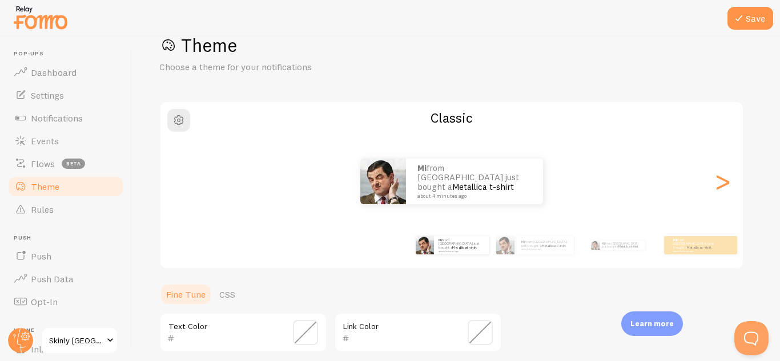 This screenshot has height=361, width=780. What do you see at coordinates (47, 95) in the screenshot?
I see `span: Settings` at bounding box center [47, 95].